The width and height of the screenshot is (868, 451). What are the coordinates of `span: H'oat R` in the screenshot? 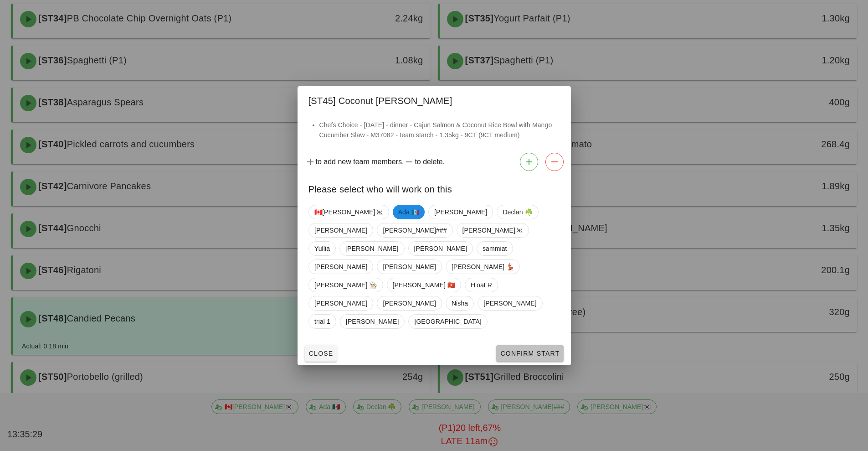 It's located at (481, 285).